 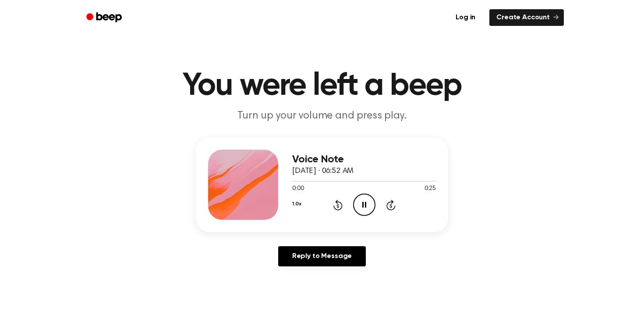 I want to click on button: 1.0x, so click(x=297, y=204).